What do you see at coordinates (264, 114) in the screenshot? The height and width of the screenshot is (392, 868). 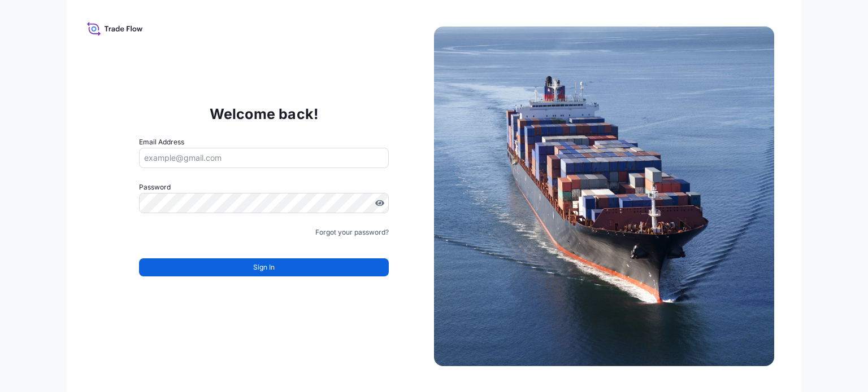 I see `p: Welcome back!` at bounding box center [264, 114].